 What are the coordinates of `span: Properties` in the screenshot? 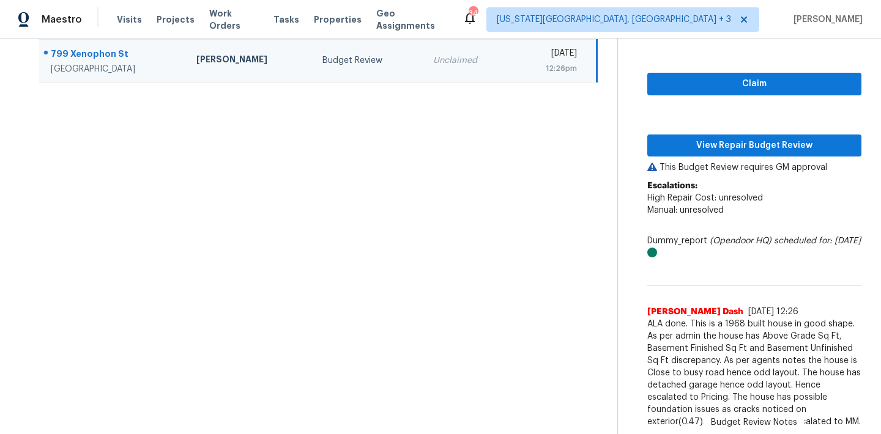 It's located at (338, 20).